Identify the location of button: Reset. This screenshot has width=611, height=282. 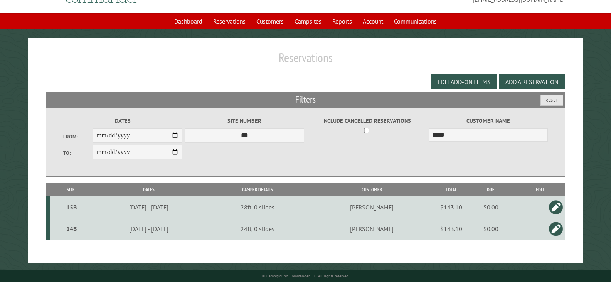
(552, 100).